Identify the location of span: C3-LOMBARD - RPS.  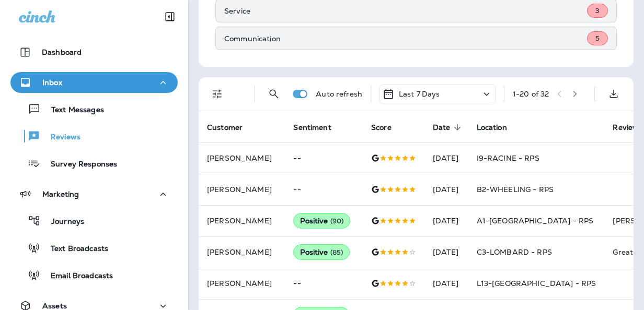
(514, 252).